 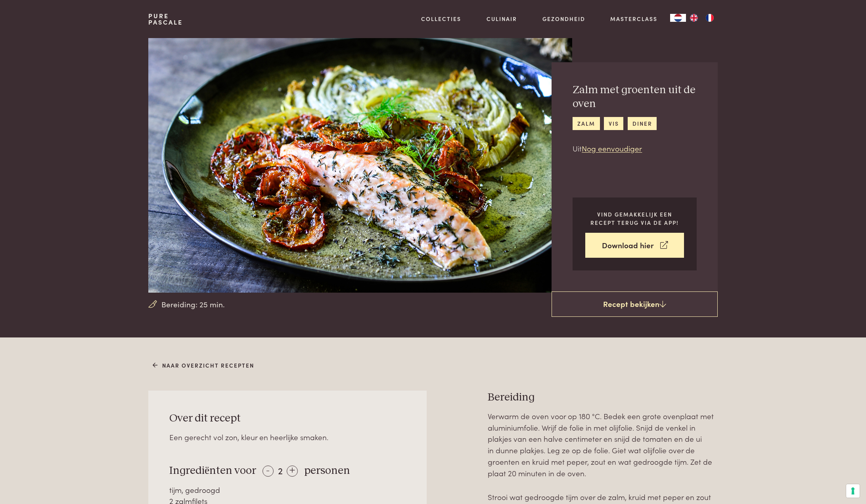 I want to click on h2: Zalm met groenten uit de oven, so click(x=635, y=97).